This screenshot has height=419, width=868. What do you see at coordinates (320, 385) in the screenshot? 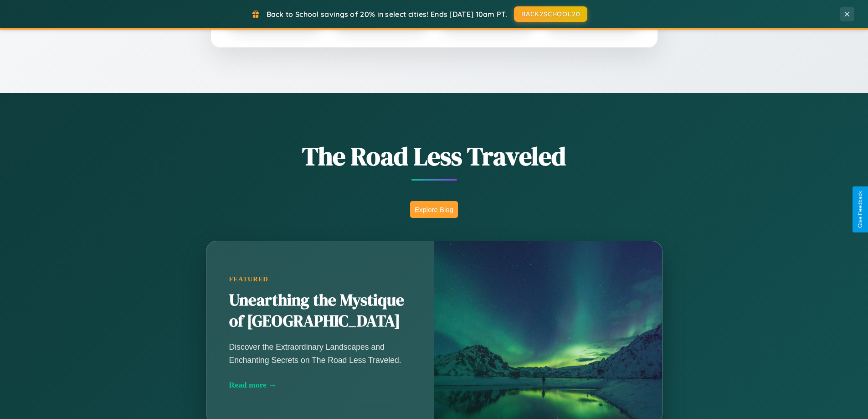
I see `div: Read more →` at bounding box center [320, 385].